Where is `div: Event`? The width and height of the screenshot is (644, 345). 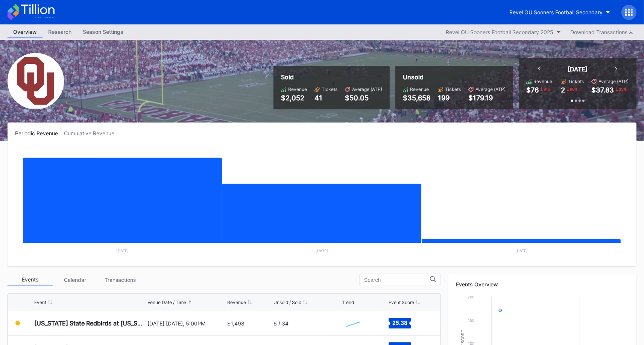 div: Event is located at coordinates (40, 302).